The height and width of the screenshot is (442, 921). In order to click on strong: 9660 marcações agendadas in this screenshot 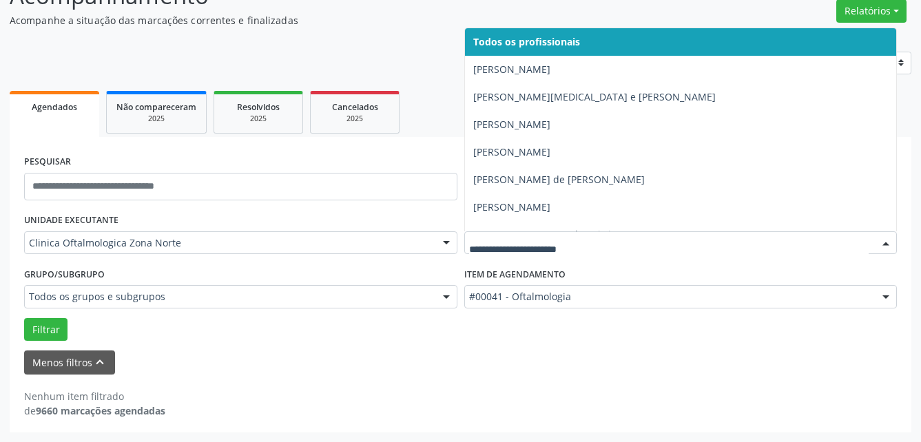, I will do `click(101, 411)`.